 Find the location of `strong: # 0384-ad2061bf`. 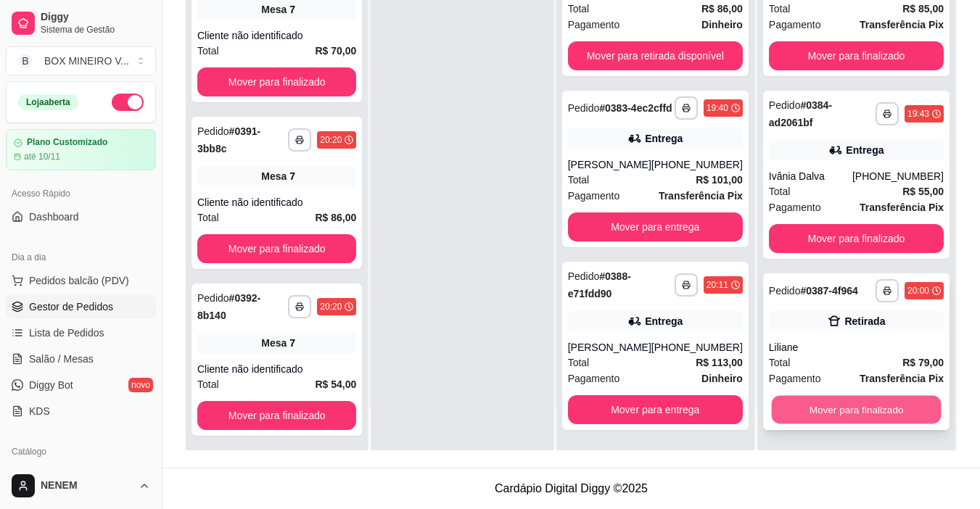

strong: # 0384-ad2061bf is located at coordinates (800, 114).